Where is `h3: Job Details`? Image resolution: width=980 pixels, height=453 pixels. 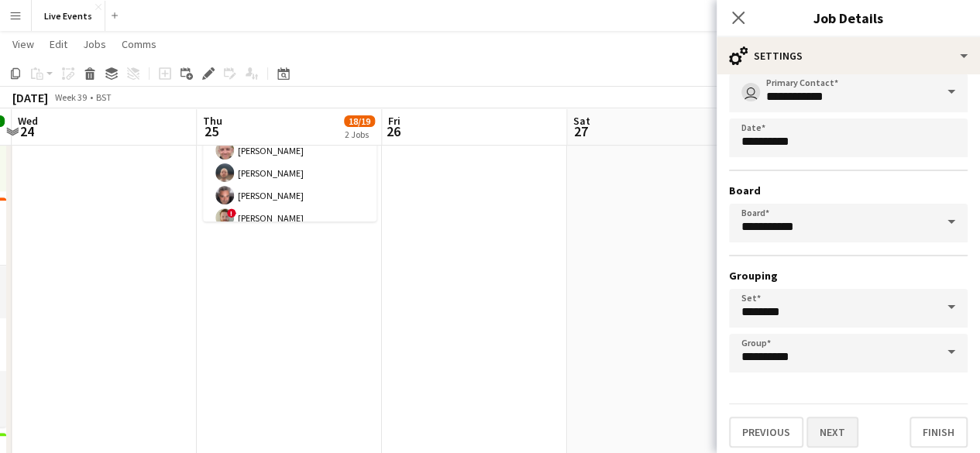
h3: Job Details is located at coordinates (848, 18).